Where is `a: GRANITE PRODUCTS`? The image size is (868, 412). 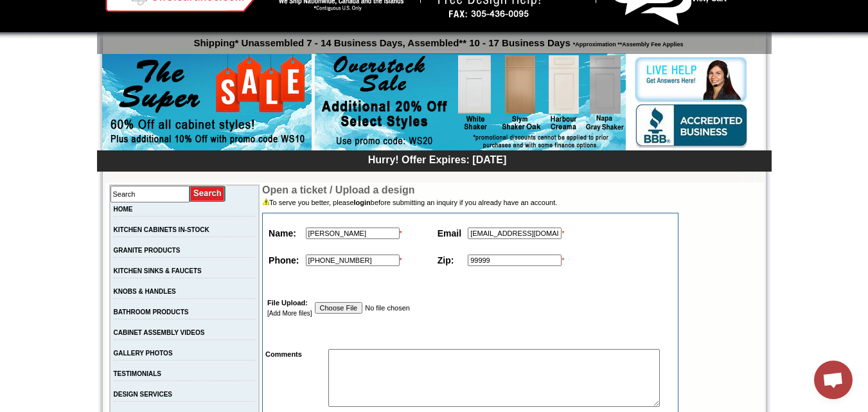
a: GRANITE PRODUCTS is located at coordinates (147, 250).